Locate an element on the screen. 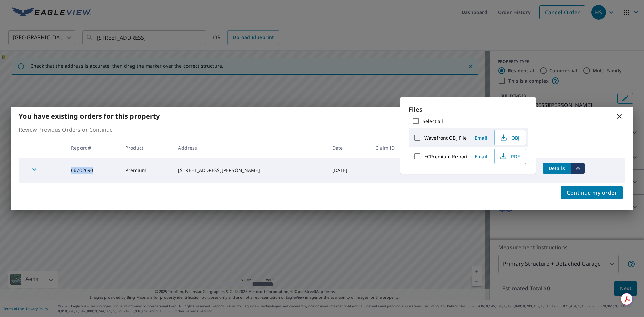  th: Report # is located at coordinates (93, 148).